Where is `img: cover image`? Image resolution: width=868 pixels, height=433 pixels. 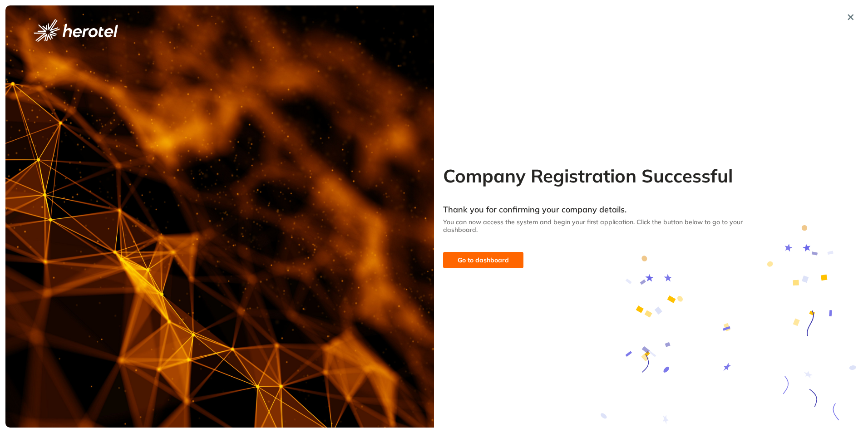
img: cover image is located at coordinates (219, 216).